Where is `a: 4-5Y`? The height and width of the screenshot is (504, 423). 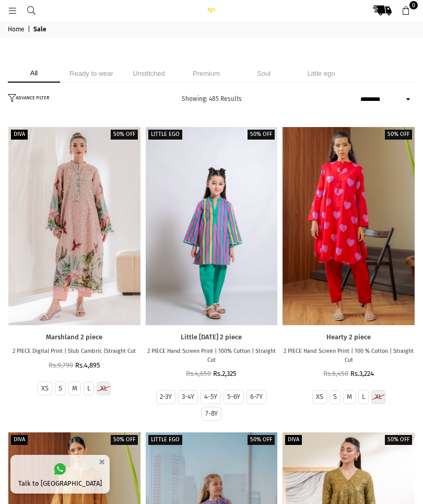 a: 4-5Y is located at coordinates (211, 397).